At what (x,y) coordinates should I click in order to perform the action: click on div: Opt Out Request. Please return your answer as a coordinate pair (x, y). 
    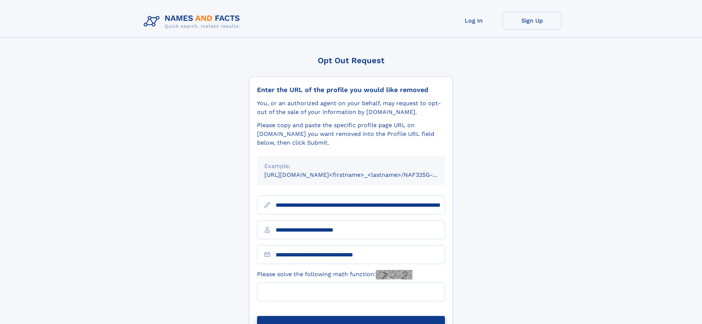
    Looking at the image, I should click on (351, 60).